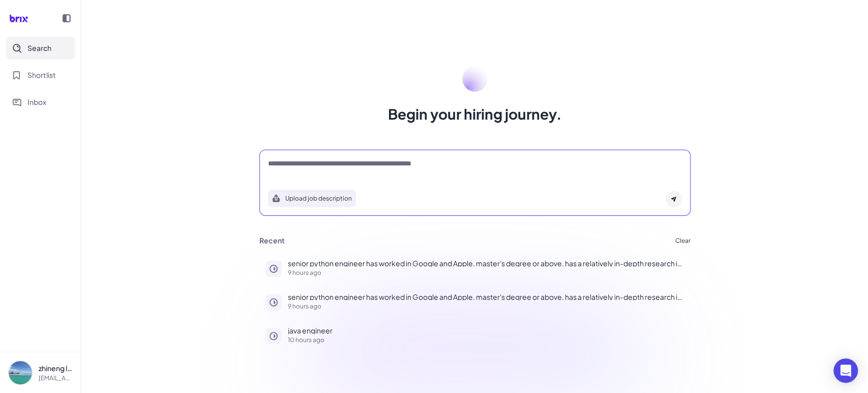 Image resolution: width=868 pixels, height=393 pixels. What do you see at coordinates (683, 241) in the screenshot?
I see `button: Clear` at bounding box center [683, 241].